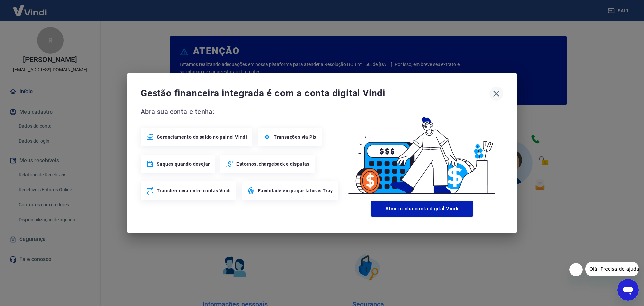  What do you see at coordinates (202, 137) in the screenshot?
I see `span: Gerenciamento do saldo no painel Vindi` at bounding box center [202, 137].